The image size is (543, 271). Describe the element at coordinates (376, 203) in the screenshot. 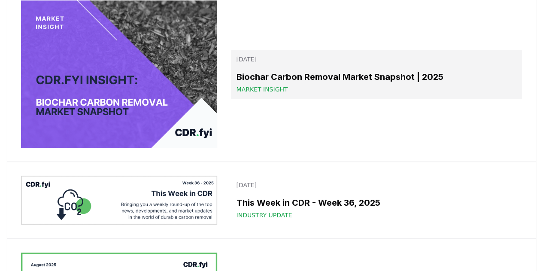

I see `h3: This Week in CDR - Week 36, 2025` at that location.